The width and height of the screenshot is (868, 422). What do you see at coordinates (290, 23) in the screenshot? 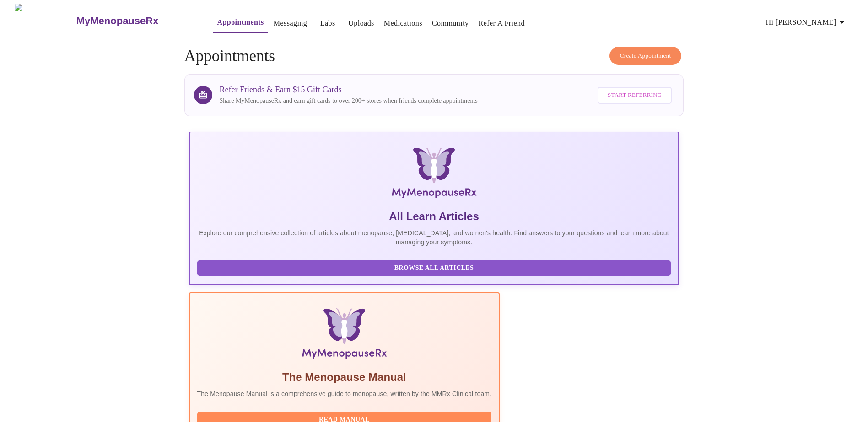
I see `button: Messaging` at bounding box center [290, 23].